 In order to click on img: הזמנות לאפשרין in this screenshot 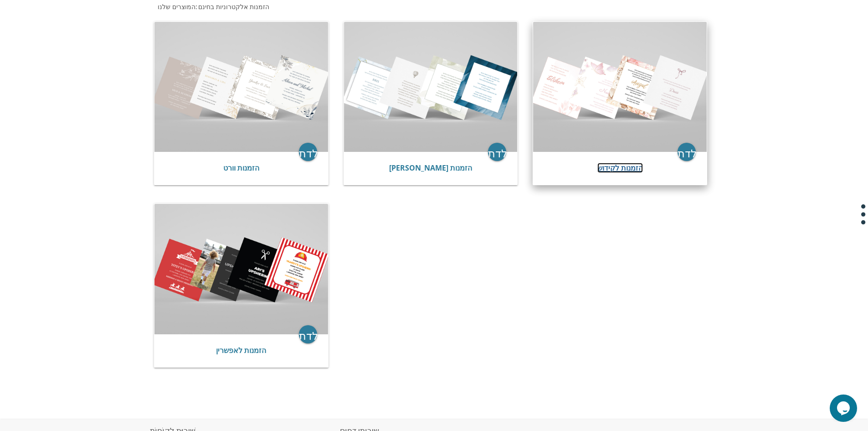, I will do `click(241, 268)`.